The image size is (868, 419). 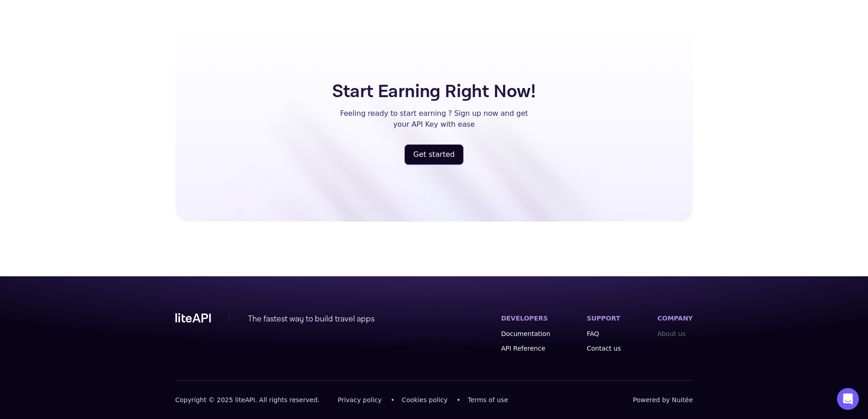 I want to click on span: Powered by Nuitée, so click(x=663, y=399).